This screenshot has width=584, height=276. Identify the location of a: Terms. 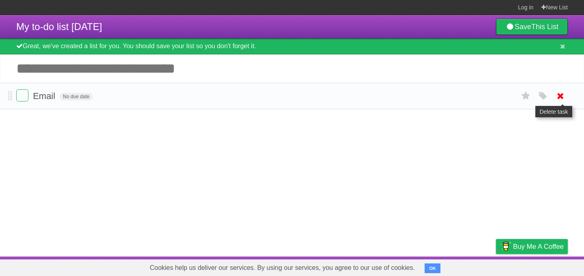
(467, 266).